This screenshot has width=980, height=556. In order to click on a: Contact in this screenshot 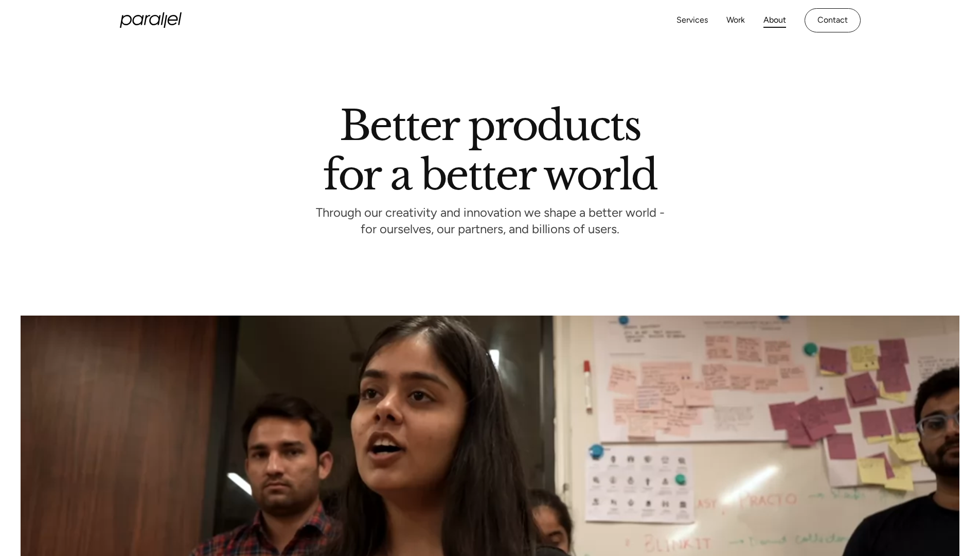, I will do `click(832, 21)`.